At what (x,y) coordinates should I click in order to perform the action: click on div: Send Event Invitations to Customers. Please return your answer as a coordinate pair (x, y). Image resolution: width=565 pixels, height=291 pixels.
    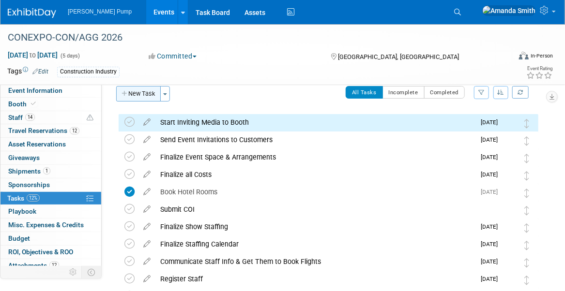
    Looking at the image, I should click on (315, 140).